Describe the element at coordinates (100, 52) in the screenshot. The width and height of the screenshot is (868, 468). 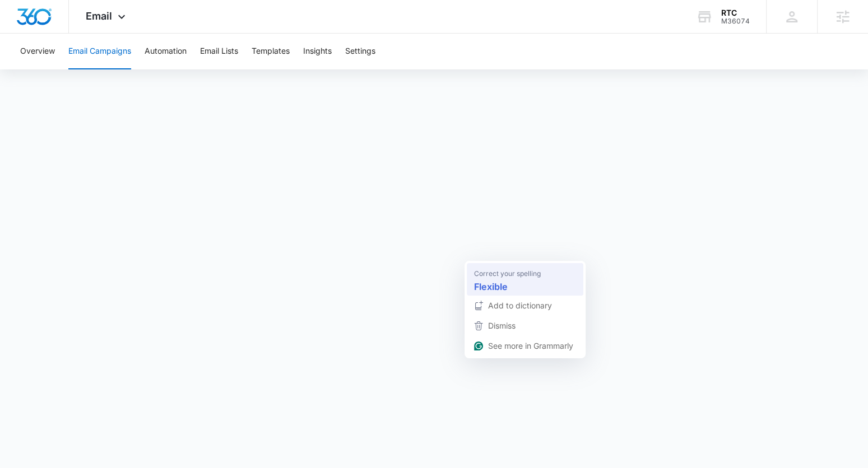
I see `button: Email Campaigns` at that location.